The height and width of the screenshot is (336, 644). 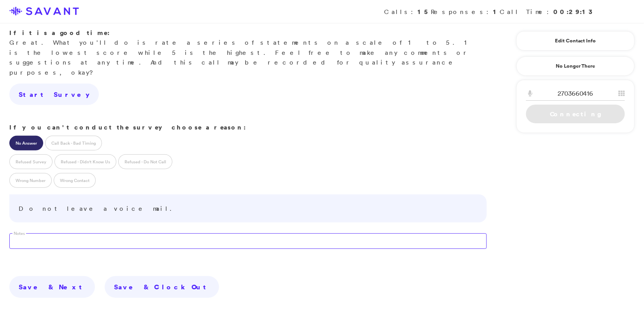 I want to click on strong: 1, so click(x=496, y=12).